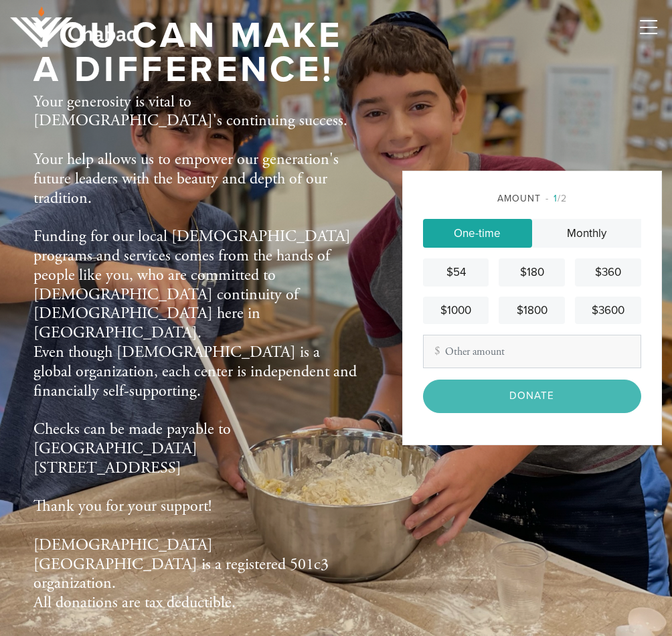 The image size is (672, 636). Describe the element at coordinates (607, 310) in the screenshot. I see `a: $3600` at that location.